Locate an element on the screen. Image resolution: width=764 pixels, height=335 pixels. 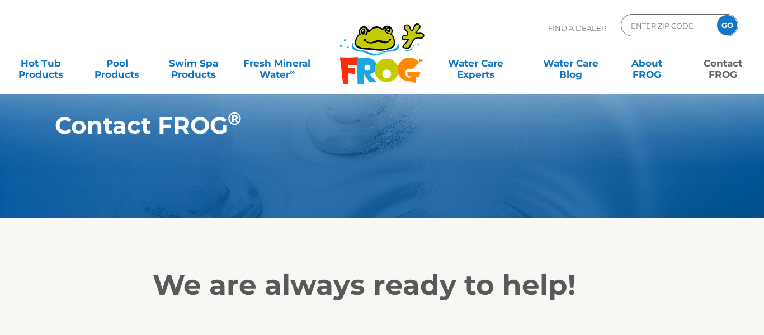
p: Find A Dealer is located at coordinates (577, 28).